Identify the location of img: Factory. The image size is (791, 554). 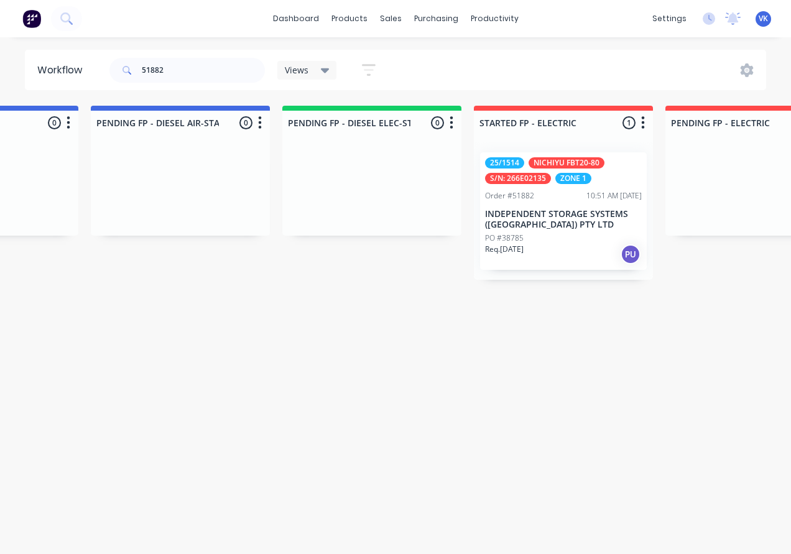
(32, 19).